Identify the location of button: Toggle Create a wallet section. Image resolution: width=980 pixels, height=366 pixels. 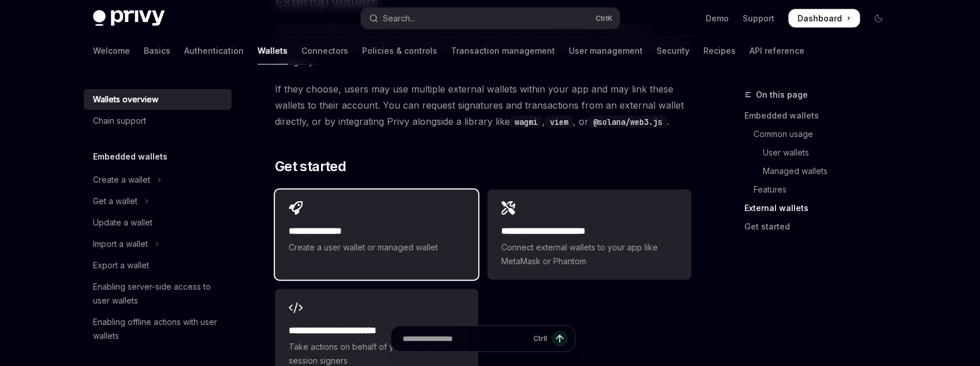
(158, 180).